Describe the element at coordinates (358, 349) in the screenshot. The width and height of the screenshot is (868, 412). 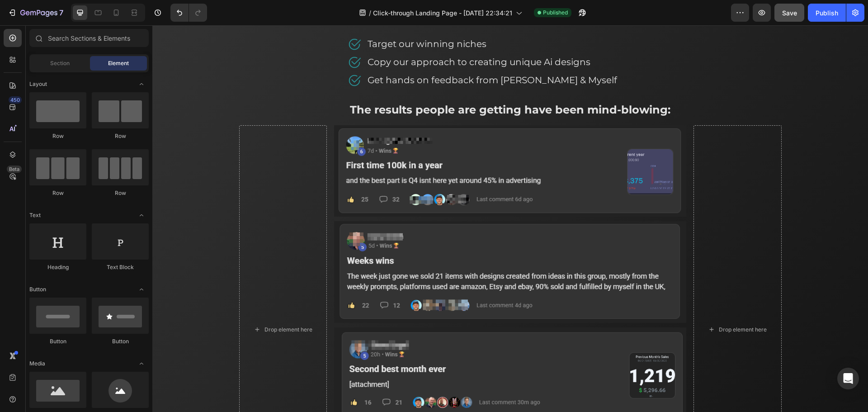
I see `img: gempages_497833203315246216-86e89043-1dfc-4016-80ef-7eb83cede3fb.png` at that location.